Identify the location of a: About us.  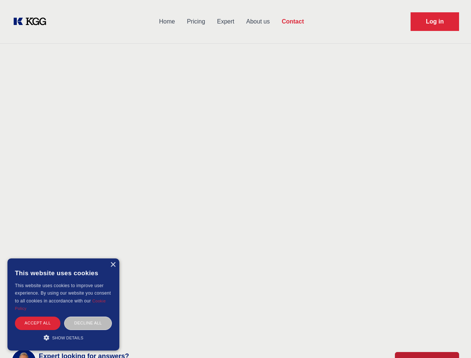
(258, 22).